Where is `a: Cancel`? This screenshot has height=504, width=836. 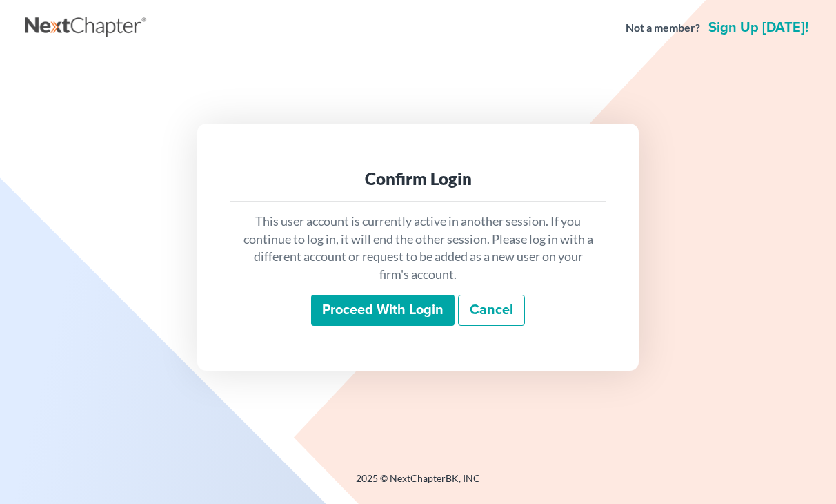 a: Cancel is located at coordinates (492, 311).